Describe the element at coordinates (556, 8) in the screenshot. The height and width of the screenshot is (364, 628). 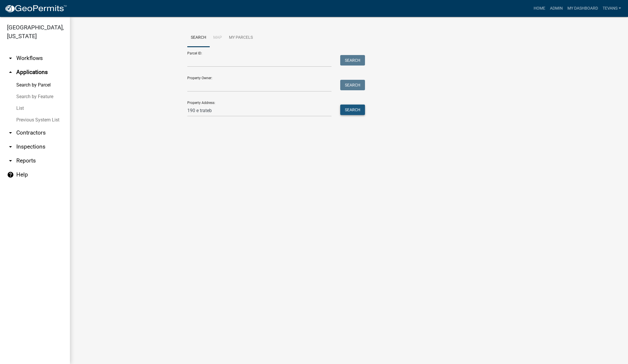
I see `a: Admin` at that location.